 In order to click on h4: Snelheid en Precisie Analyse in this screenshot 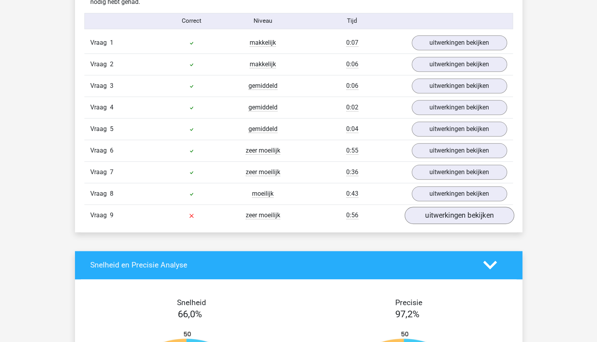, I will do `click(280, 265)`.